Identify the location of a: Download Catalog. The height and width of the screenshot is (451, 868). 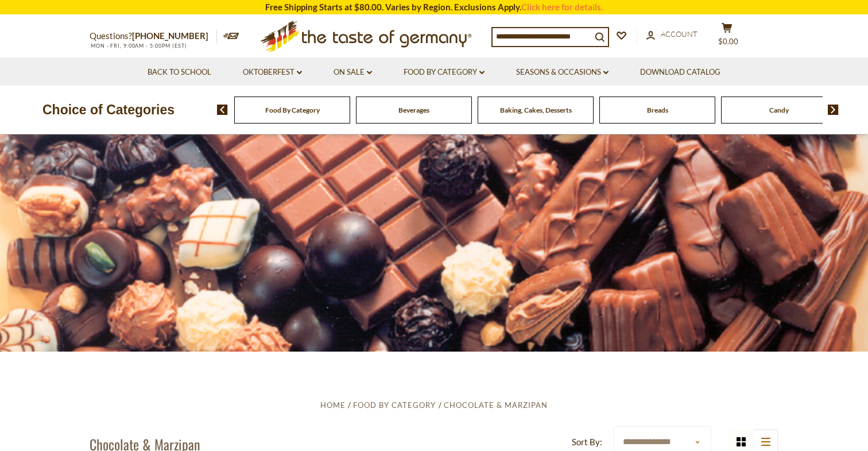
(680, 72).